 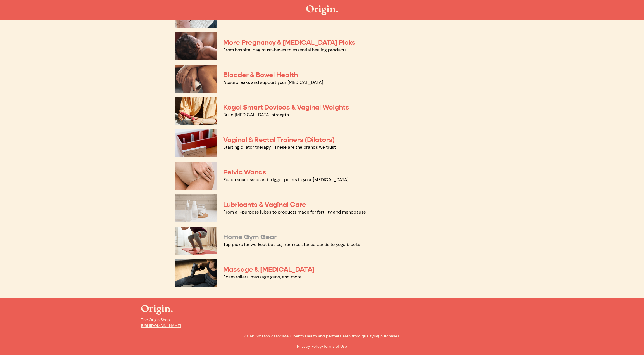 What do you see at coordinates (260, 75) in the screenshot?
I see `a: Bladder & Bowel Health` at bounding box center [260, 75].